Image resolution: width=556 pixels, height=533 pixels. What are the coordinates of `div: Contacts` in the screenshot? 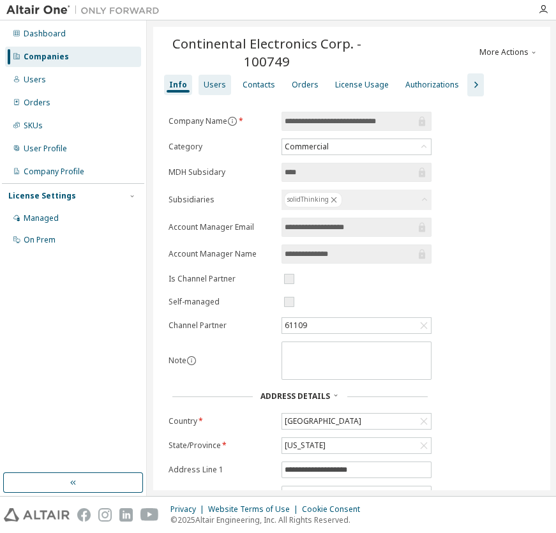 It's located at (258, 85).